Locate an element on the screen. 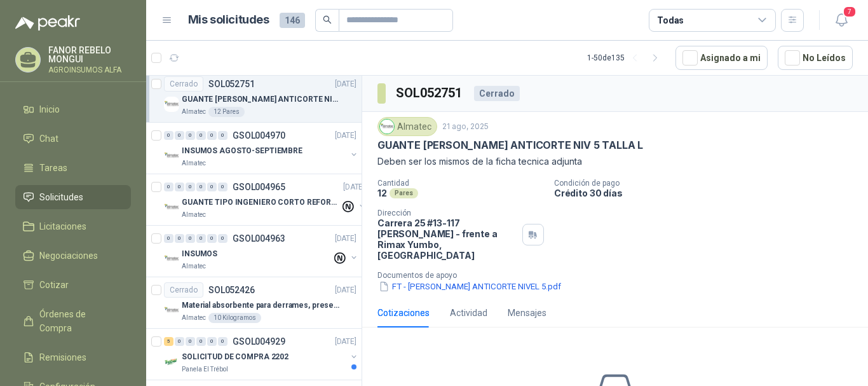 The height and width of the screenshot is (386, 868). button: No Leídos is located at coordinates (815, 58).